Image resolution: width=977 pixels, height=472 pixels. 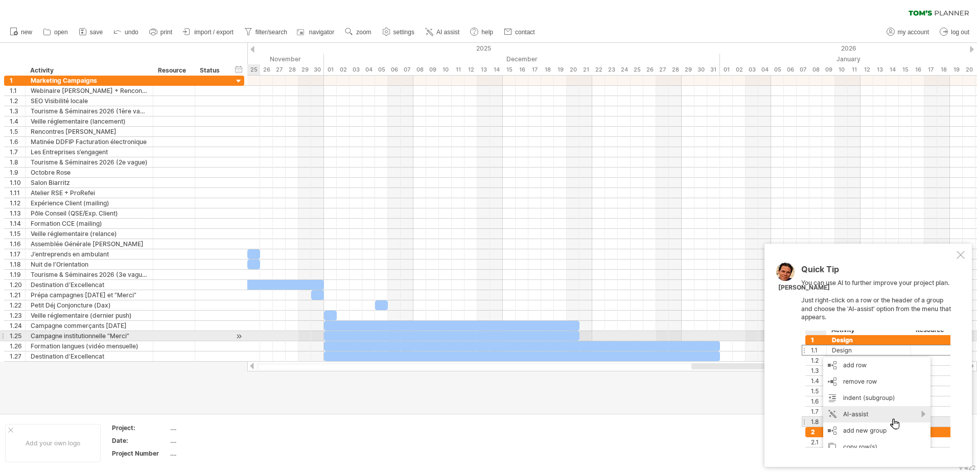 I want to click on div: Wednesday, 10 December 2025, so click(x=445, y=70).